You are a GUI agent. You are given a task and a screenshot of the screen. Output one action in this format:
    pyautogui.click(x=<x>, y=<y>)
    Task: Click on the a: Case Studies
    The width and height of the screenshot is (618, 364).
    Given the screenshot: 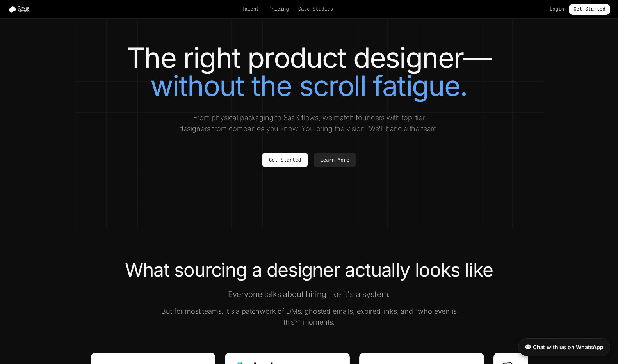 What is the action you would take?
    pyautogui.click(x=316, y=9)
    